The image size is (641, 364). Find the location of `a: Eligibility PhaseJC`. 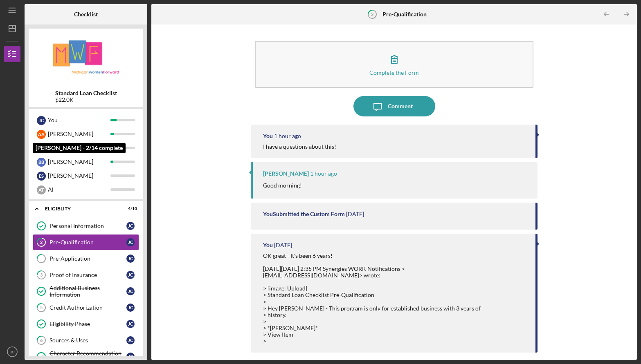

a: Eligibility PhaseJC is located at coordinates (86, 324).